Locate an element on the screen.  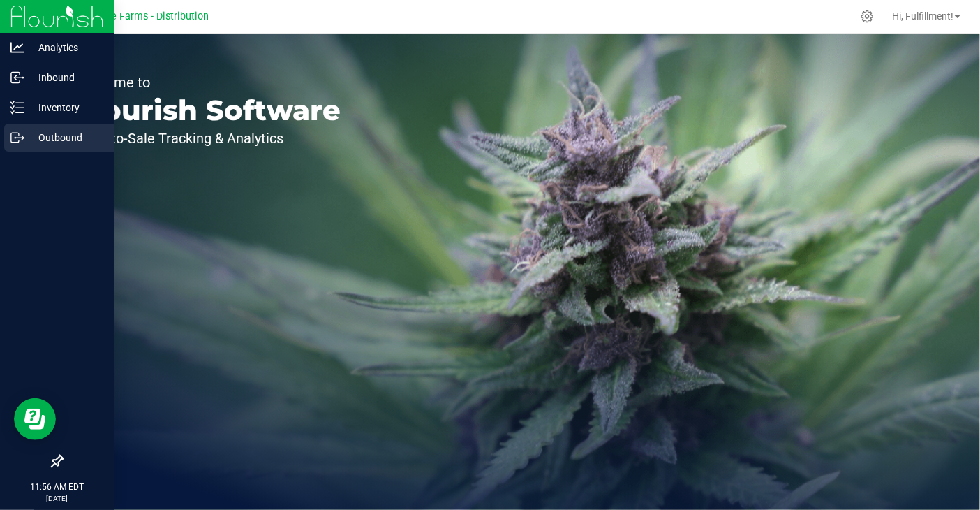
inline-svg: Inbound is located at coordinates (17, 78).